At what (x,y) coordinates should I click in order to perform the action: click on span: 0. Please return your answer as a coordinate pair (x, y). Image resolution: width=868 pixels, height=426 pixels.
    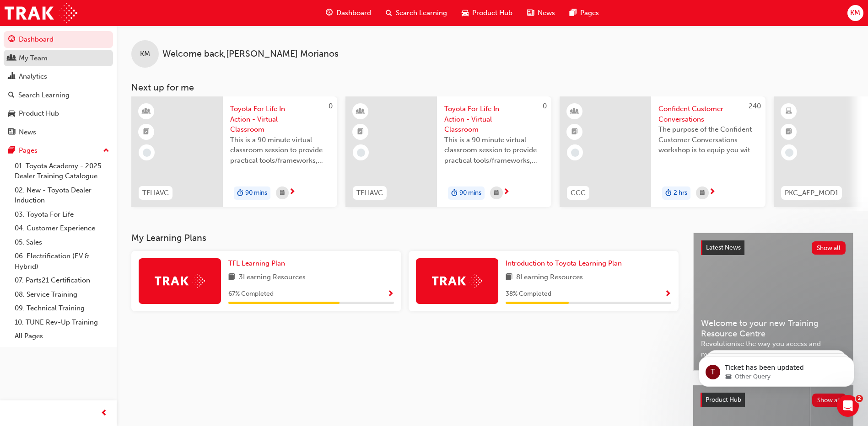
    Looking at the image, I should click on (545, 106).